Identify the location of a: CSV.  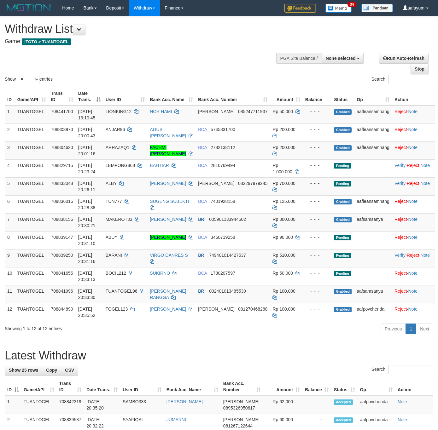
(69, 370).